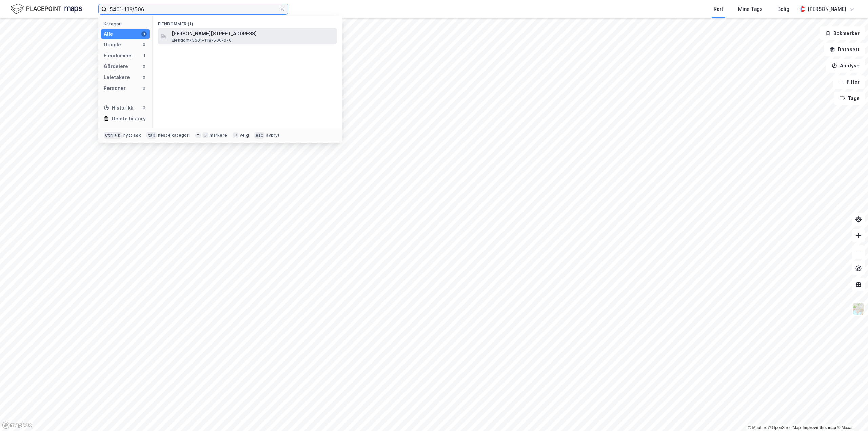 This screenshot has width=868, height=431. Describe the element at coordinates (46, 9) in the screenshot. I see `img: logo.f888ab2527a4732fd821a326f86c7f29.svg` at that location.